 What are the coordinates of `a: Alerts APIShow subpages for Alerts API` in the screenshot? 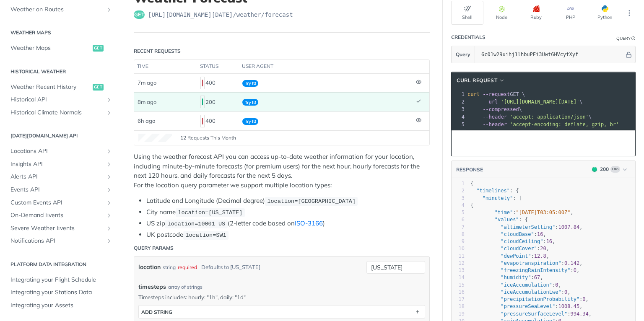 It's located at (60, 177).